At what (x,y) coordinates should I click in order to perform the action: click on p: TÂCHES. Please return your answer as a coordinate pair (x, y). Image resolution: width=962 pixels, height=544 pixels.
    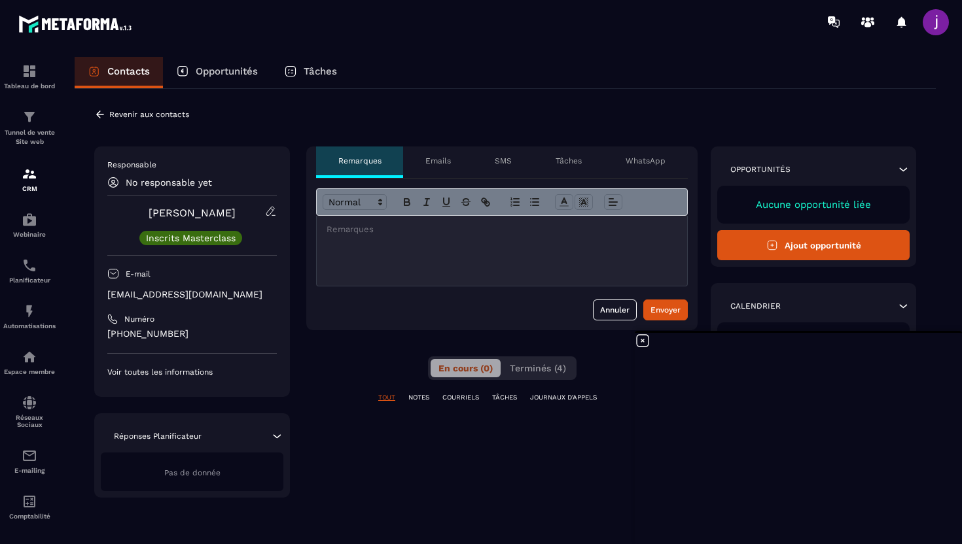
    Looking at the image, I should click on (504, 398).